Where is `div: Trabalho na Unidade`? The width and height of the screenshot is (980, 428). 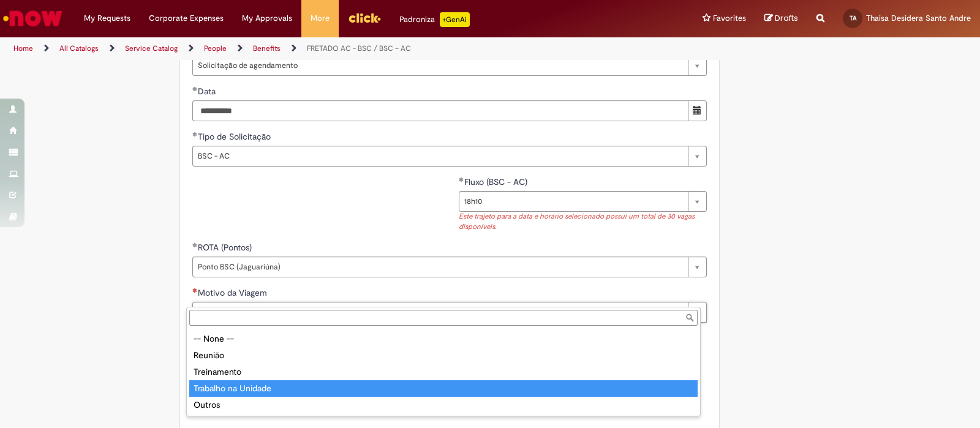 div: Trabalho na Unidade is located at coordinates (443, 388).